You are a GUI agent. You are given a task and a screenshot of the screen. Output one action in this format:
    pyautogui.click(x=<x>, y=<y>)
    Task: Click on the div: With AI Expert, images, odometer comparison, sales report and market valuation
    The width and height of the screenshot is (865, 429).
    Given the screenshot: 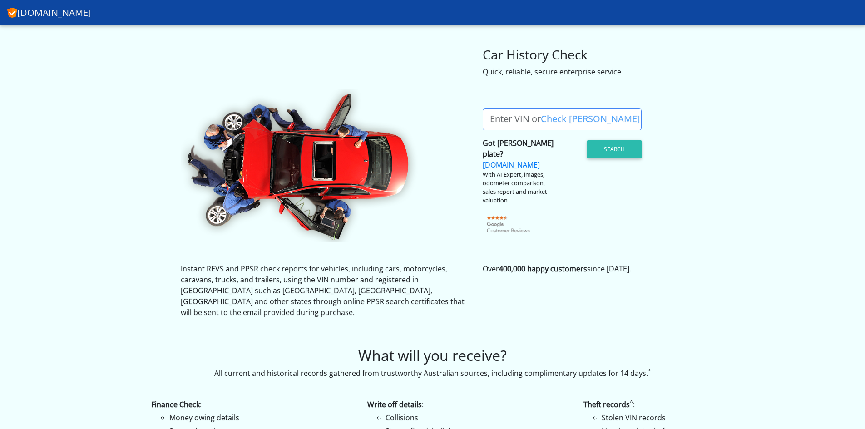 What is the action you would take?
    pyautogui.click(x=519, y=187)
    